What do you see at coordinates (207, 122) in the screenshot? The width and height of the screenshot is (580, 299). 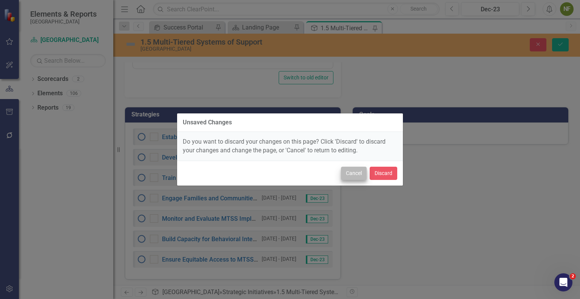 I see `div: Unsaved Changes` at bounding box center [207, 122].